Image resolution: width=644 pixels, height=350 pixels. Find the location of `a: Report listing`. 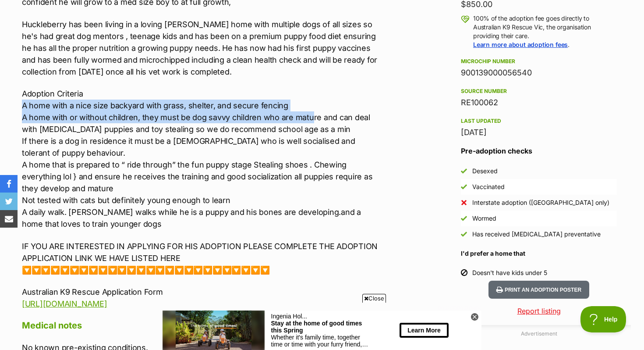

a: Report listing is located at coordinates (539, 311).